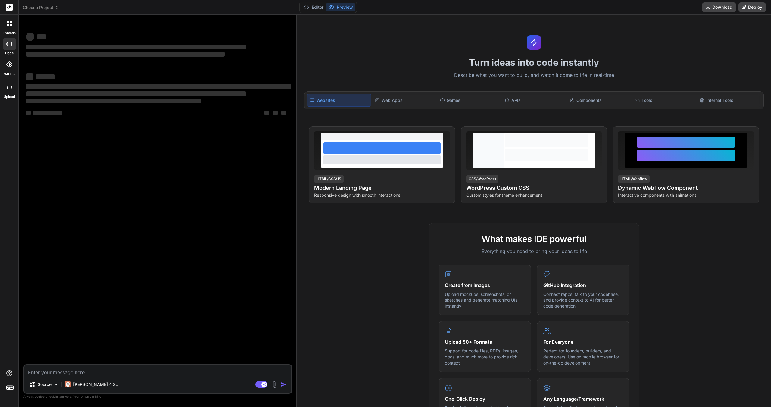 The width and height of the screenshot is (771, 407). Describe the element at coordinates (485, 399) in the screenshot. I see `h4: One-Click Deploy` at that location.